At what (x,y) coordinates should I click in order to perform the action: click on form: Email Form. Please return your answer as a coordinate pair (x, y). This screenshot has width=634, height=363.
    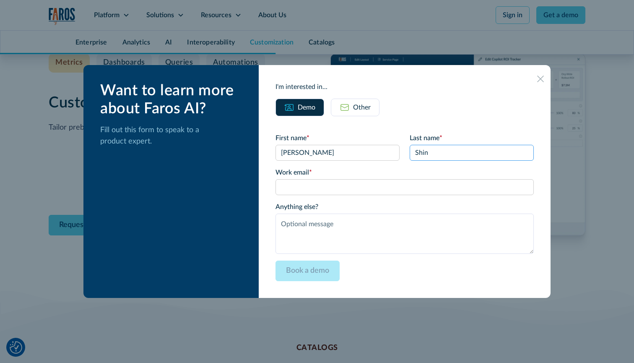
    Looking at the image, I should click on (404, 207).